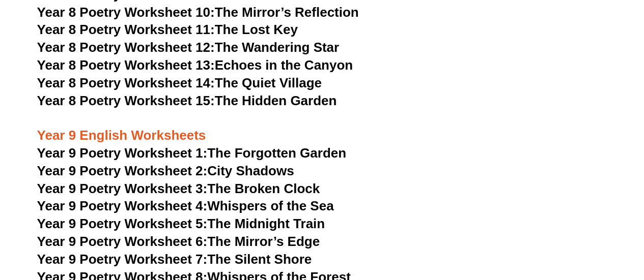 This screenshot has width=644, height=280. What do you see at coordinates (618, 233) in the screenshot?
I see `div: Chat Widget` at bounding box center [618, 233].